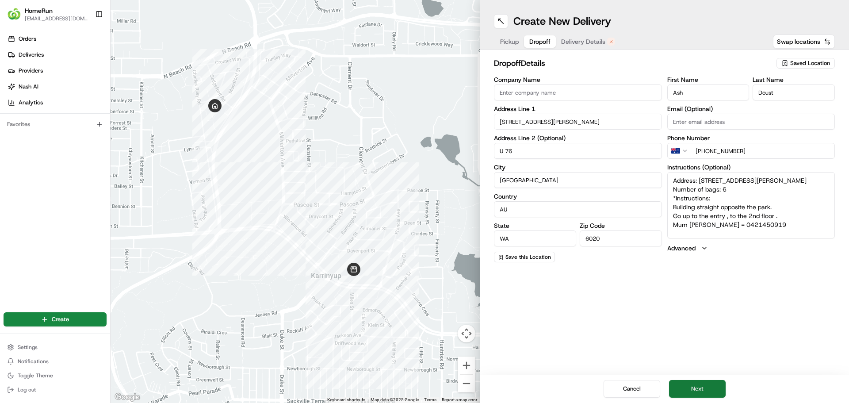 Image resolution: width=849 pixels, height=403 pixels. I want to click on span: Nash AI, so click(28, 87).